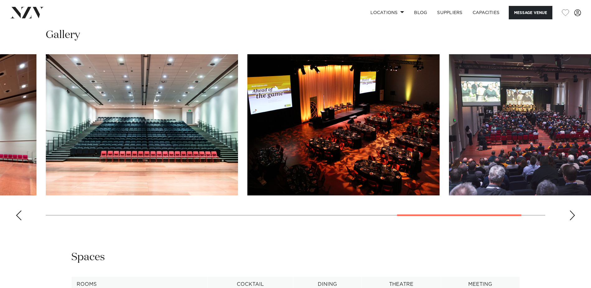 This screenshot has height=288, width=591. Describe the element at coordinates (63, 35) in the screenshot. I see `h2: Gallery` at that location.